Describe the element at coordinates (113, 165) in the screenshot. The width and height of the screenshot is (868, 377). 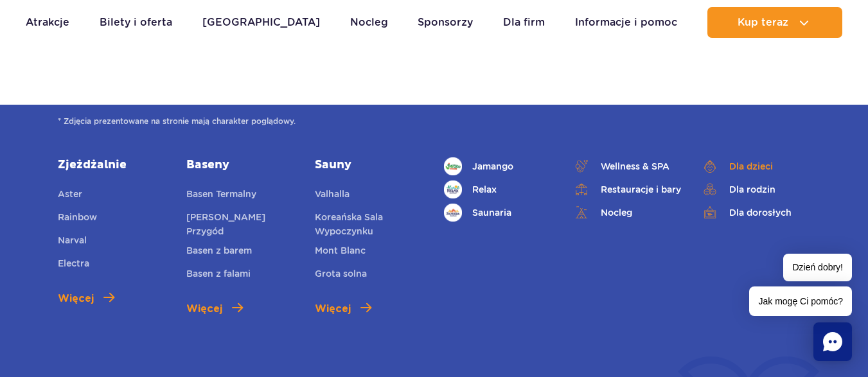
I see `a: Zjeżdżalnie` at that location.